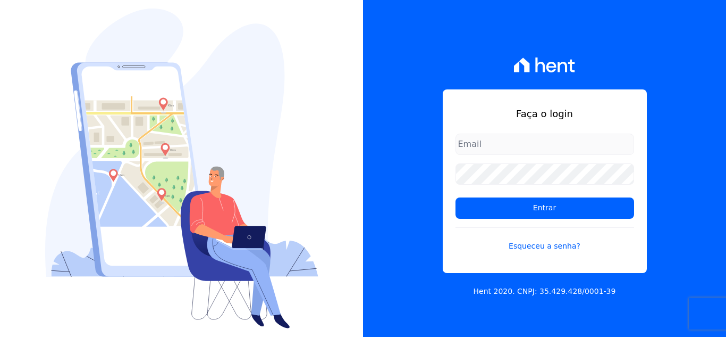 The image size is (726, 337). I want to click on p: Hent 2020. CNPJ: 35.429.428/0001-39, so click(545, 291).